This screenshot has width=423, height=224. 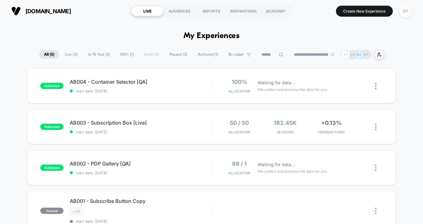 What do you see at coordinates (239, 163) in the screenshot?
I see `span: 99 / 1` at bounding box center [239, 163].